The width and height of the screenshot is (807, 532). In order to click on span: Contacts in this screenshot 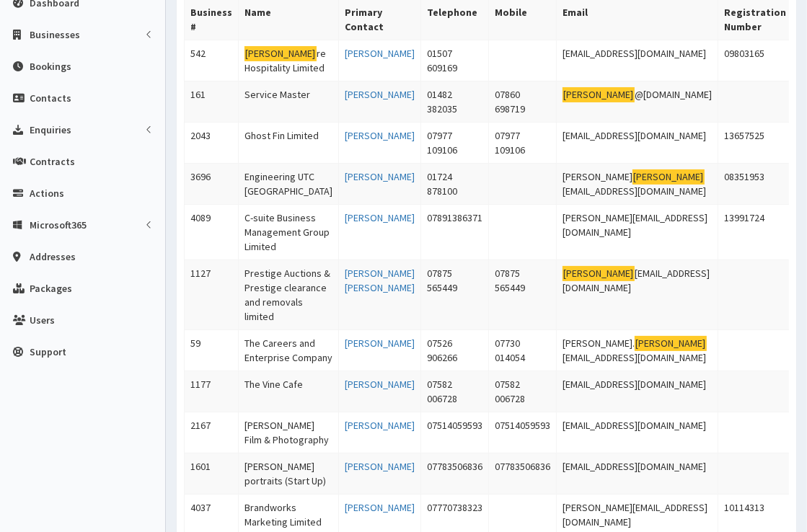, I will do `click(50, 98)`.